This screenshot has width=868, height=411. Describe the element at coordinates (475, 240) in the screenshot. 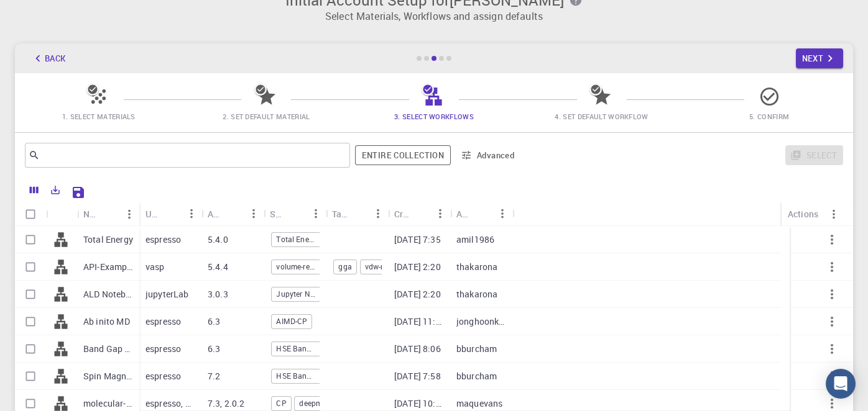

I see `p: amil1986` at that location.